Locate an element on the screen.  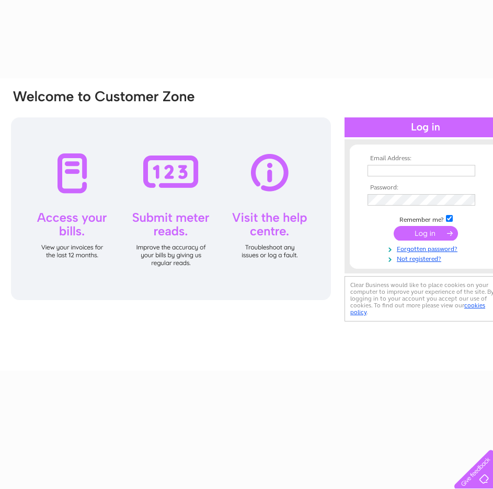
td: Remember me? is located at coordinates (425, 219).